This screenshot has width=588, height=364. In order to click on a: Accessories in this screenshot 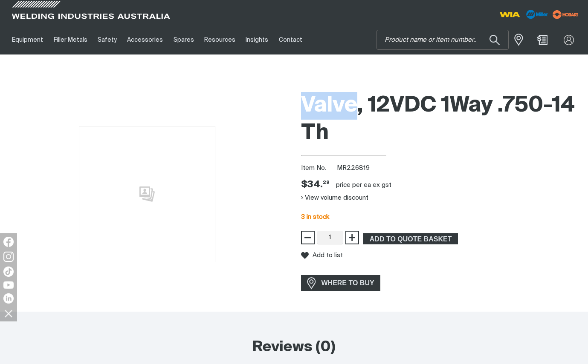, I will do `click(145, 39)`.